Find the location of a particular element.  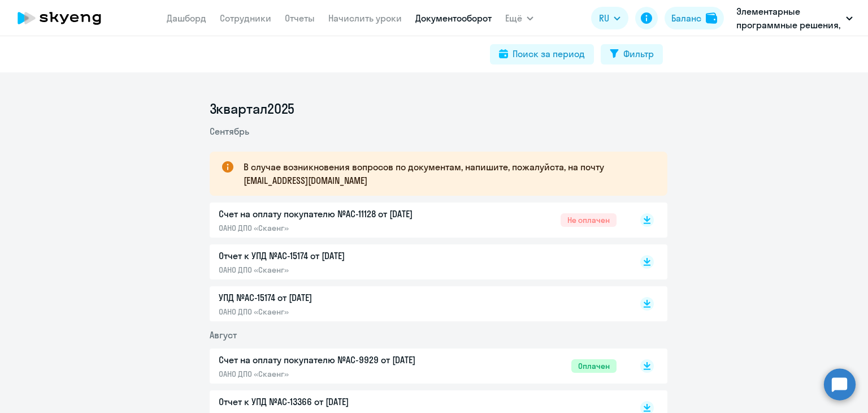

span: Август is located at coordinates (223, 335).